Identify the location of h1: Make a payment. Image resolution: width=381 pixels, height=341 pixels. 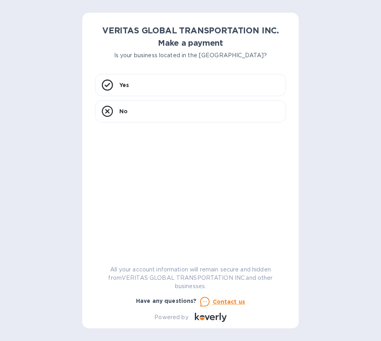
(190, 43).